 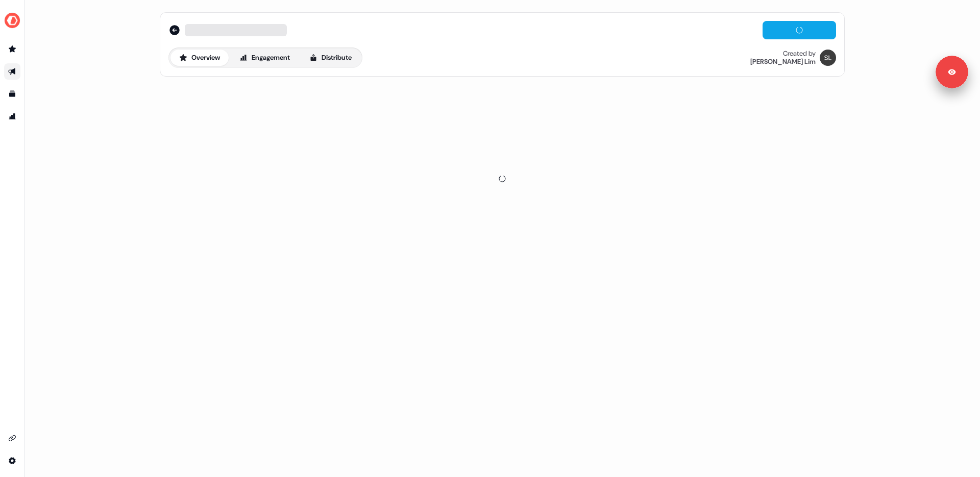 I want to click on button: Overview, so click(x=200, y=57).